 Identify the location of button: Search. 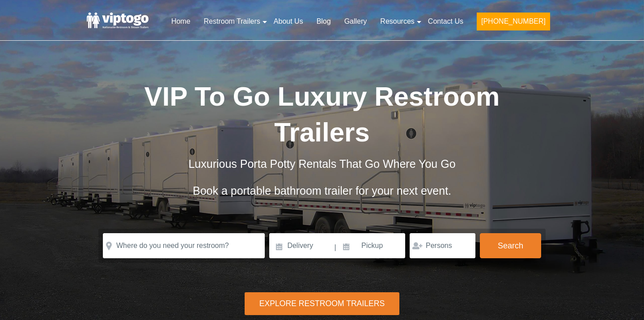
(510, 246).